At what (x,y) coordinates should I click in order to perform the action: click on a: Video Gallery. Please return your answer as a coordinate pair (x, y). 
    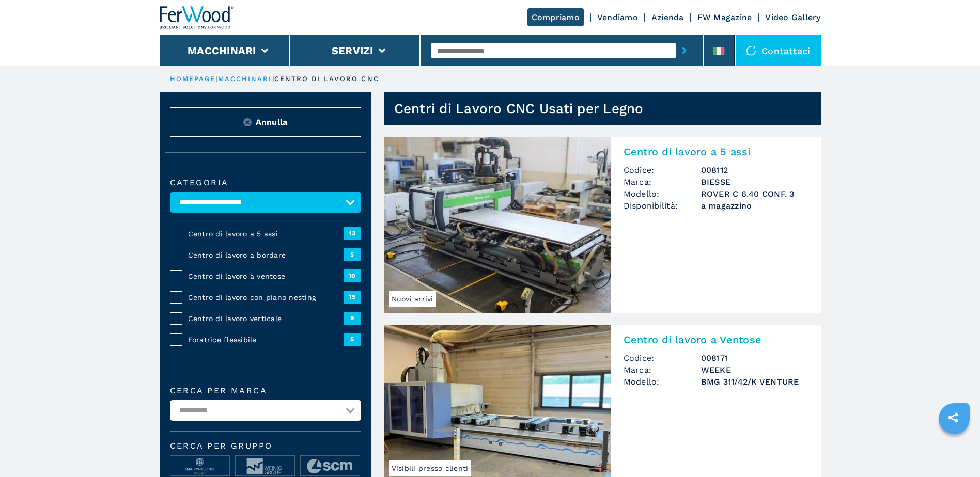
    Looking at the image, I should click on (792, 17).